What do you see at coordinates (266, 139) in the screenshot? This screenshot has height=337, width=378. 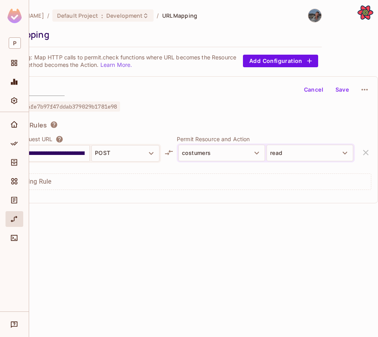 I see `p: Permit Resource and Action` at bounding box center [266, 139].